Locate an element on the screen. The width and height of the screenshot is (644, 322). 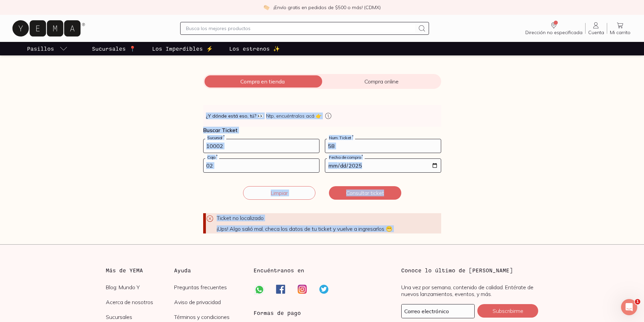
a: Preguntas frecuentes is located at coordinates (208, 287).